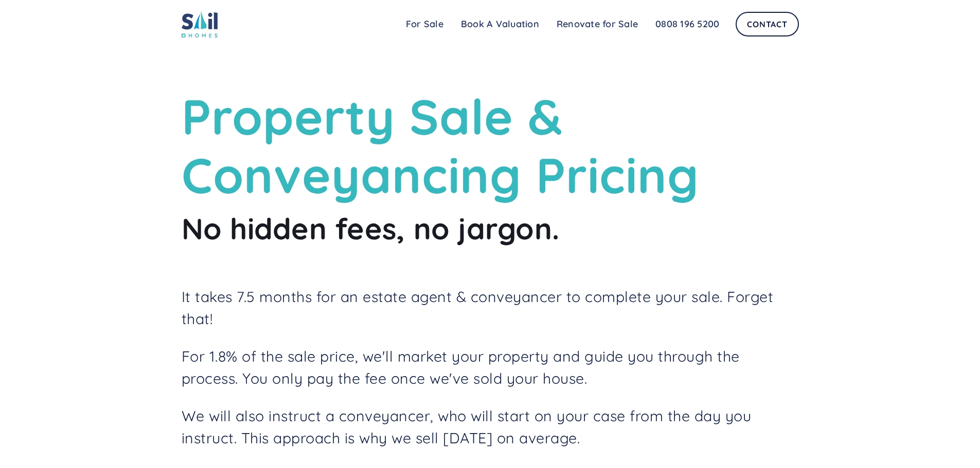  I want to click on h1: Property Sale & Conveyancing Pricing, so click(490, 146).